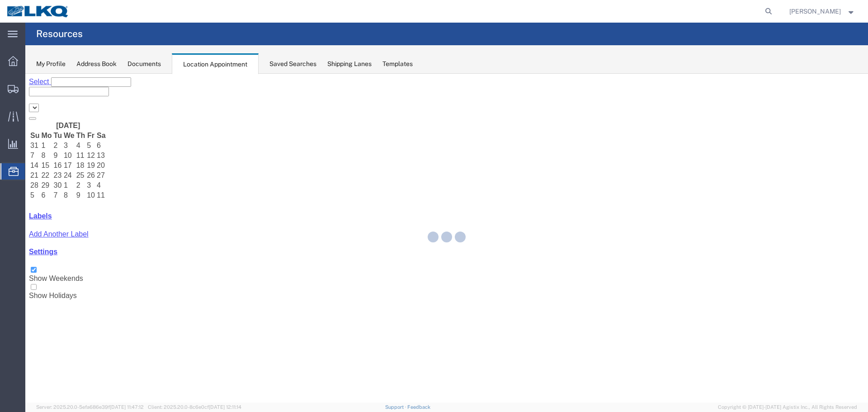  I want to click on div: Saved Searches, so click(293, 64).